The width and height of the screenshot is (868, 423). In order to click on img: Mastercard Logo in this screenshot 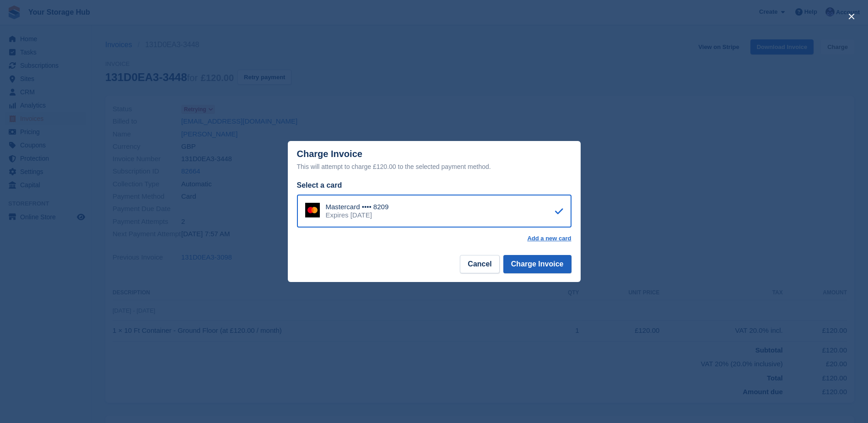, I will do `click(312, 210)`.